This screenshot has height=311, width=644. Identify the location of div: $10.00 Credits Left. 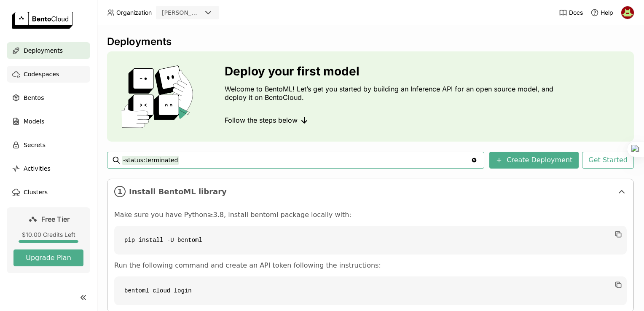
(48, 235).